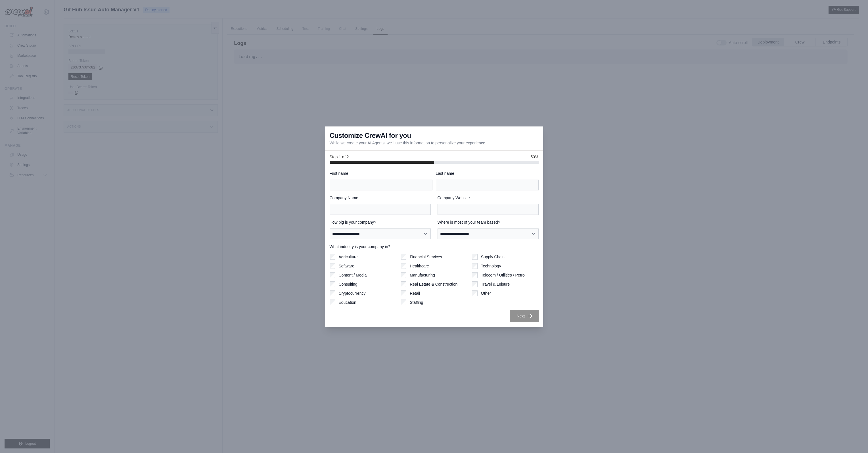 This screenshot has width=868, height=453. Describe the element at coordinates (348, 284) in the screenshot. I see `label: Consulting` at that location.